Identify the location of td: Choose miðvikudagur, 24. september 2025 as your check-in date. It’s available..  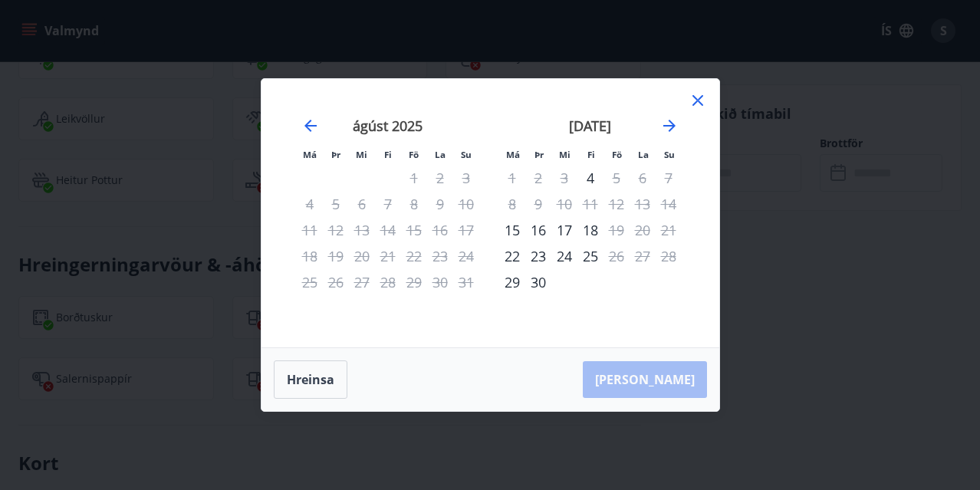
(564, 257).